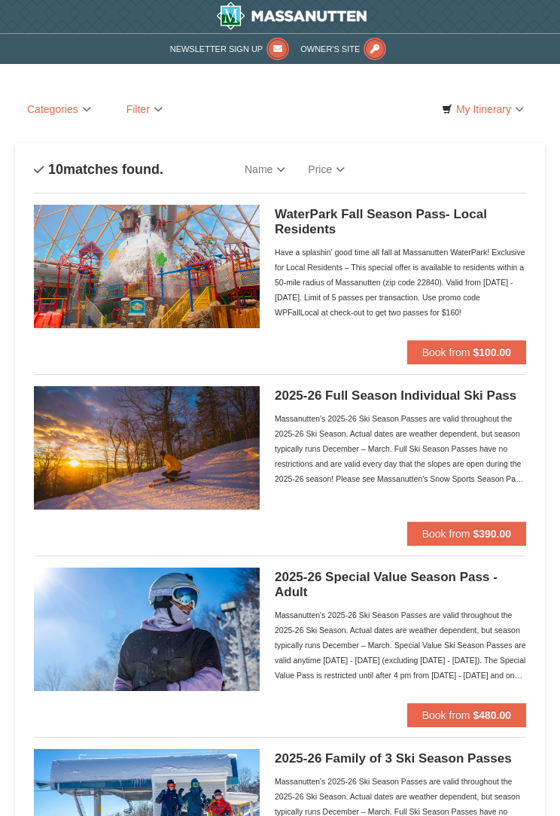  Describe the element at coordinates (467, 352) in the screenshot. I see `button: Book from $100.00` at that location.